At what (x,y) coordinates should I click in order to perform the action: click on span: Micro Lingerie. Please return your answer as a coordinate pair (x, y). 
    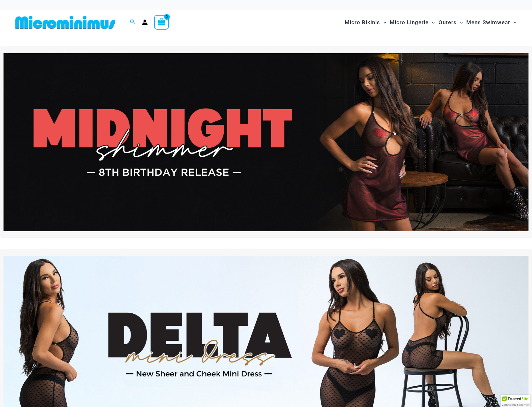
    Looking at the image, I should click on (409, 22).